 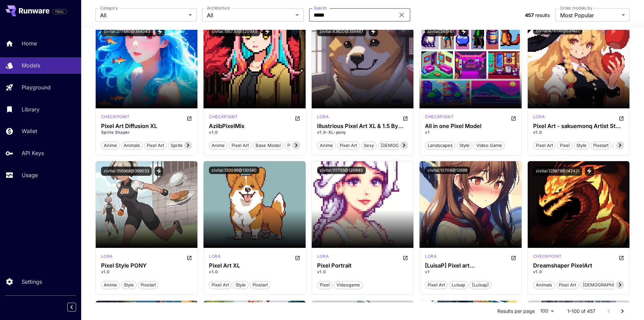 What do you see at coordinates (489, 145) in the screenshot?
I see `button: video game` at bounding box center [489, 145].